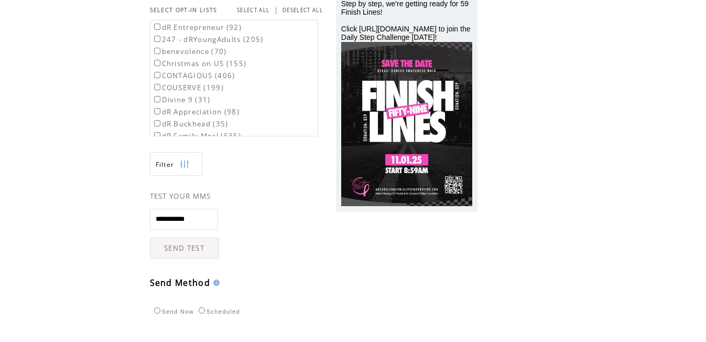  Describe the element at coordinates (188, 88) in the screenshot. I see `label: COUSERVE (199)` at that location.